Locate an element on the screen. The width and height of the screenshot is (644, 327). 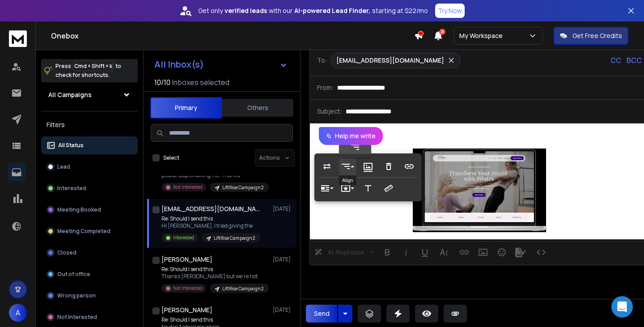
button: Bold (⌘B) is located at coordinates (387, 253).